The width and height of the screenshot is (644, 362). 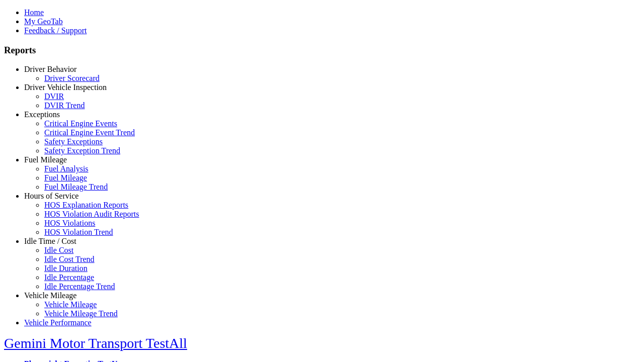 What do you see at coordinates (42, 114) in the screenshot?
I see `a: Exceptions` at bounding box center [42, 114].